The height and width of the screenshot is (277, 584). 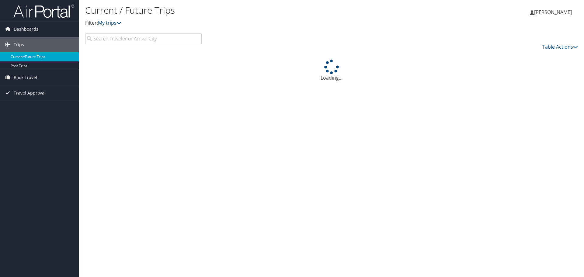 What do you see at coordinates (249, 10) in the screenshot?
I see `h1: Current / Future Trips` at bounding box center [249, 10].